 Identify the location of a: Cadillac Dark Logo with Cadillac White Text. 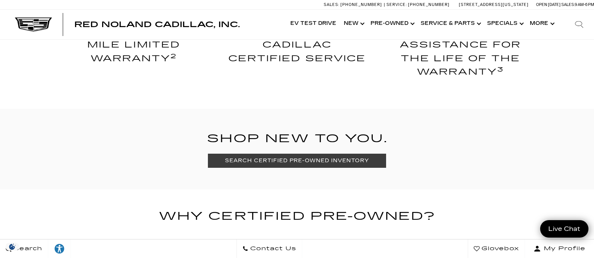
(33, 24).